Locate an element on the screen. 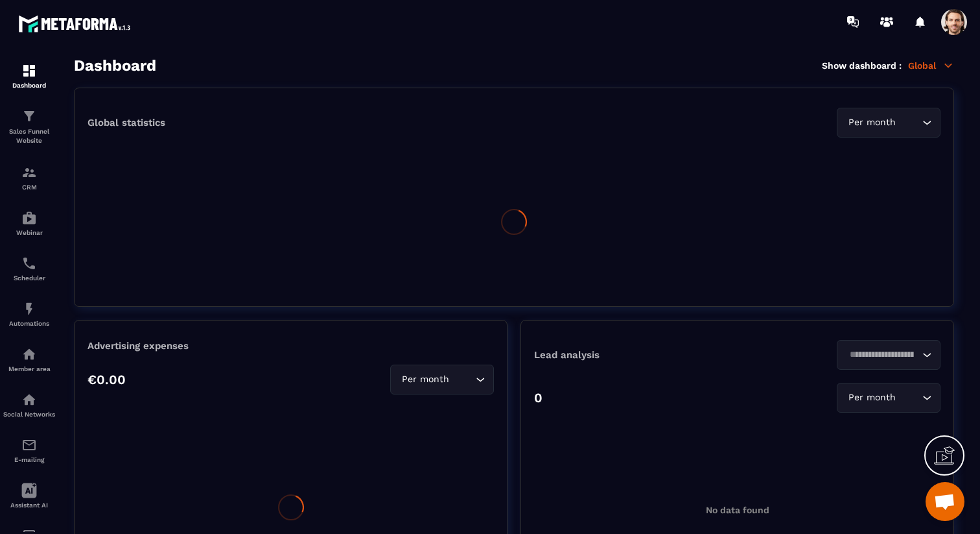 The width and height of the screenshot is (980, 534). a: formationformationSales Funnel Website is located at coordinates (29, 126).